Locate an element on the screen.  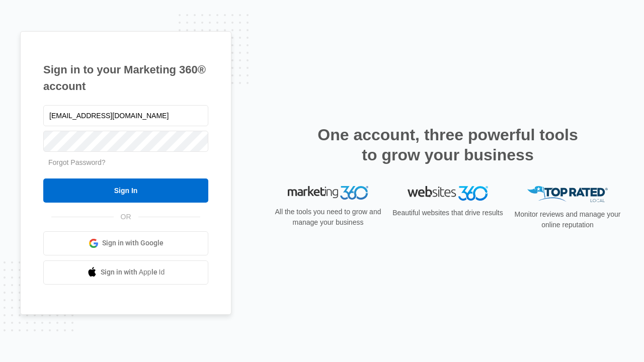
a: Forgot Password? is located at coordinates (77, 163).